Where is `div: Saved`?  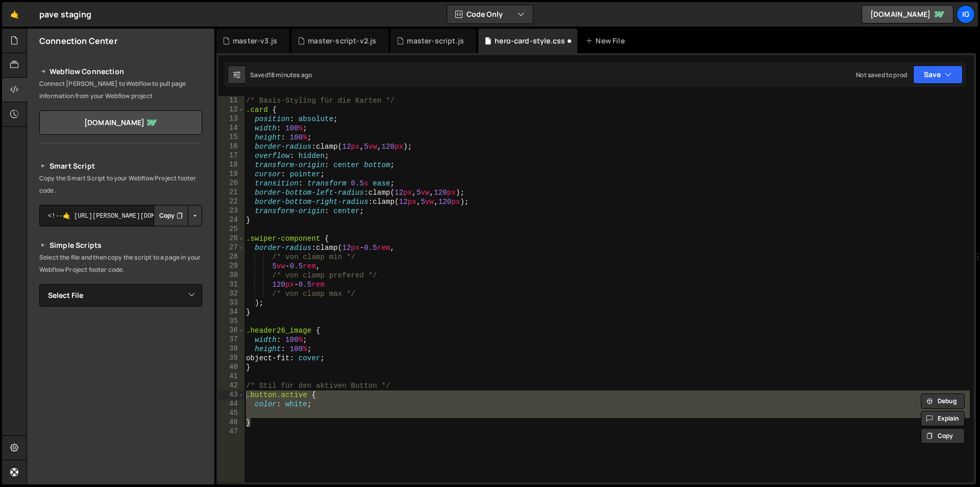 div: Saved is located at coordinates (281, 74).